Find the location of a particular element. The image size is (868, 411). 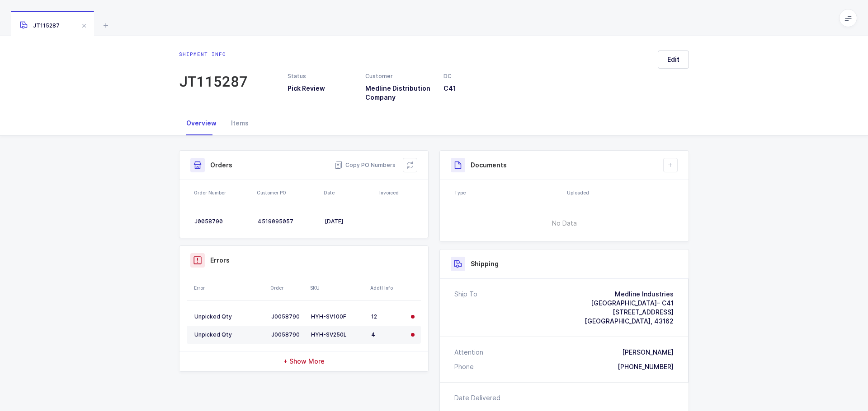

div: Ship To is located at coordinates (465, 308).